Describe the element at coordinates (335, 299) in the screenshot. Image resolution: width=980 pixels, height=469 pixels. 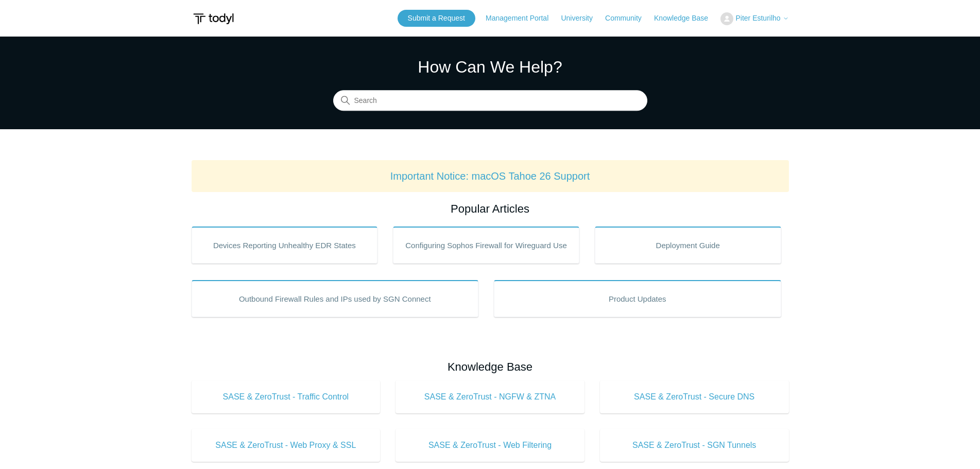
I see `a: Outbound Firewall Rules and IPs used by SGN Connect` at that location.